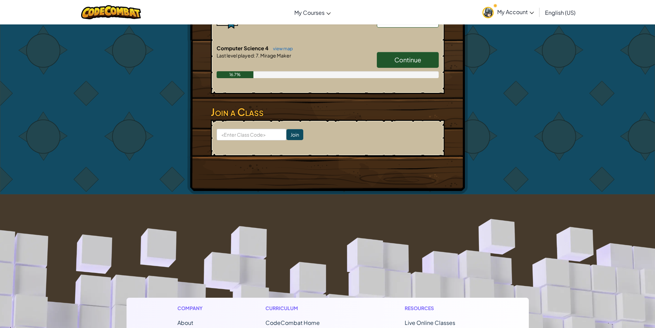  Describe the element at coordinates (508, 12) in the screenshot. I see `a: My Account` at that location.